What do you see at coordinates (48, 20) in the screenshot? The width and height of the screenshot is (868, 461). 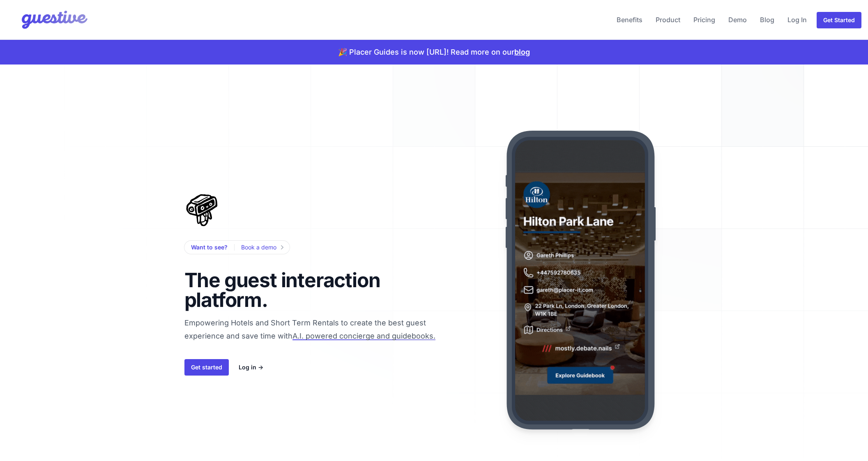 I see `img: Your Company` at bounding box center [48, 20].